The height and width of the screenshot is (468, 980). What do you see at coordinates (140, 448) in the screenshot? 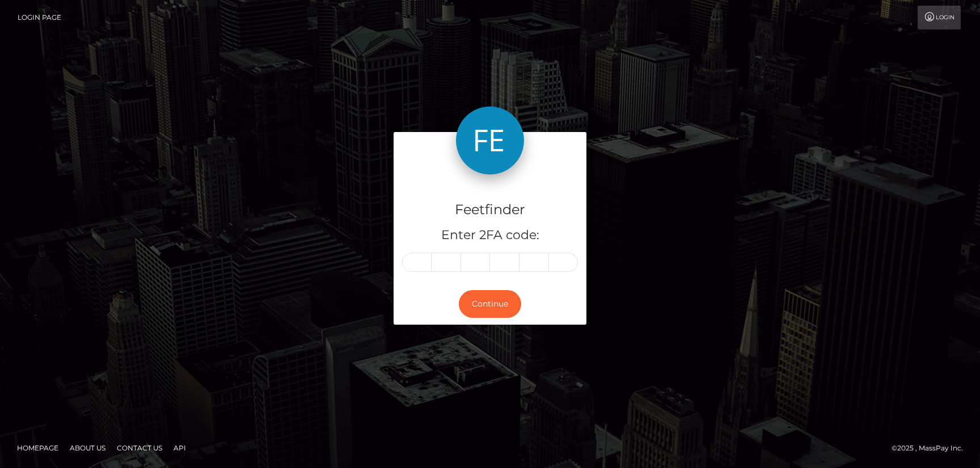
I see `a: Contact Us` at bounding box center [140, 448].